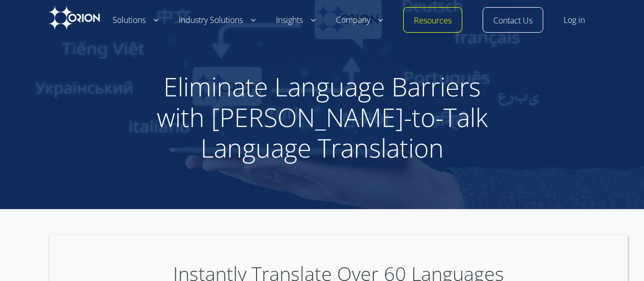  What do you see at coordinates (217, 20) in the screenshot?
I see `a: Industry Solutions` at bounding box center [217, 20].